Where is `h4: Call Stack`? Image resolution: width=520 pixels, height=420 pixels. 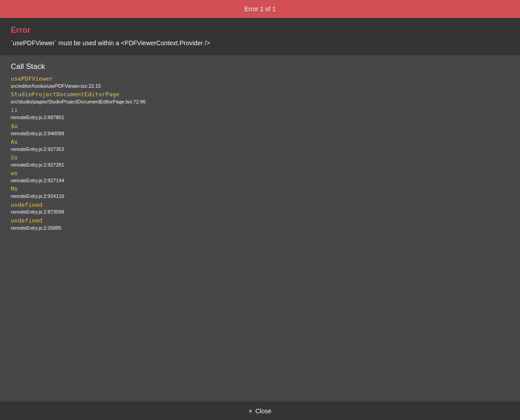
h4: Call Stack is located at coordinates (260, 67).